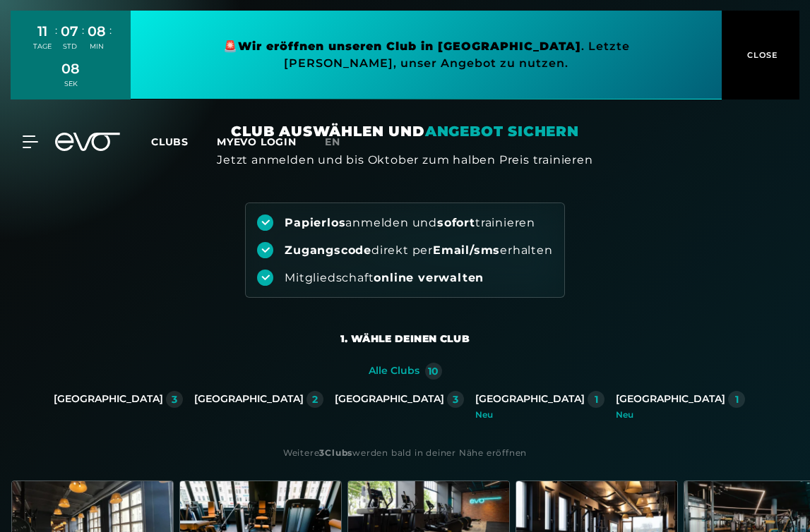  I want to click on div: anmelden und trainieren, so click(409, 223).